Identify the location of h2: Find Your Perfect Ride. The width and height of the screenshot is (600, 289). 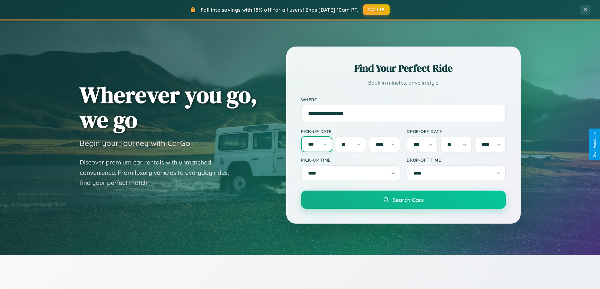
(403, 68).